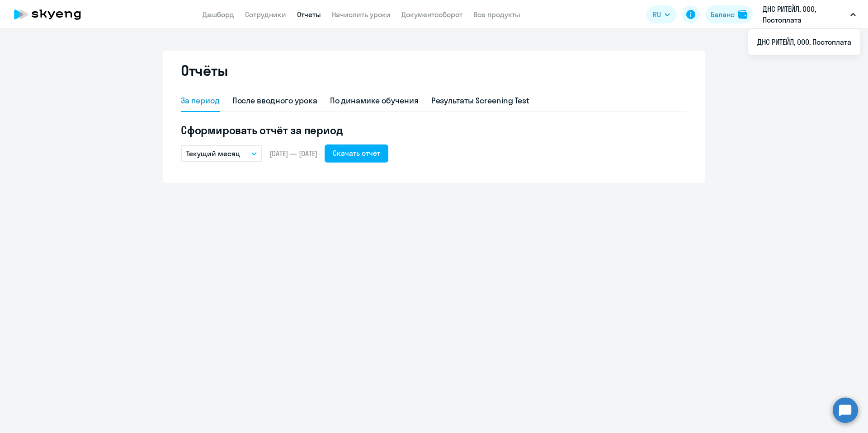 The width and height of the screenshot is (868, 433). I want to click on div: После вводного урока, so click(275, 101).